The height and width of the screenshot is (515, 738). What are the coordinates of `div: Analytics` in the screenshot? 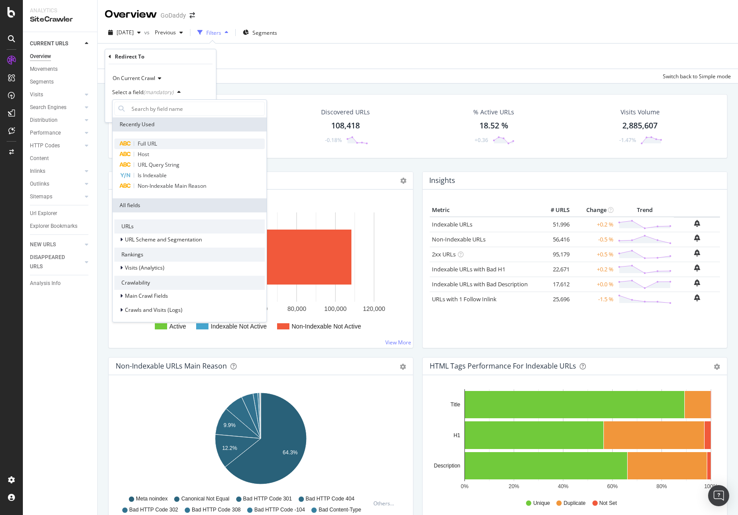 It's located at (60, 11).